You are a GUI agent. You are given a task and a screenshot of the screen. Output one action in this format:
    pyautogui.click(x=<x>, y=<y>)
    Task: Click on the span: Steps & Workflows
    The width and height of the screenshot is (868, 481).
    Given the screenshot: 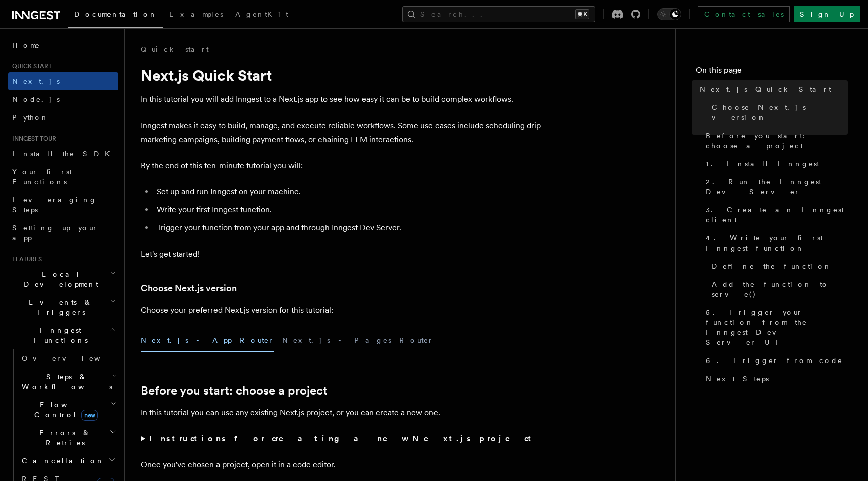 What is the action you would take?
    pyautogui.click(x=65, y=382)
    